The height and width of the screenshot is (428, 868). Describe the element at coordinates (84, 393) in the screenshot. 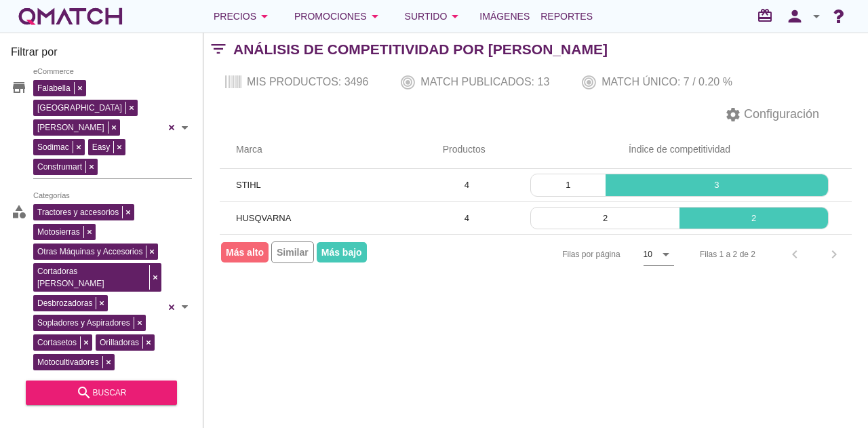

I see `i: search` at that location.